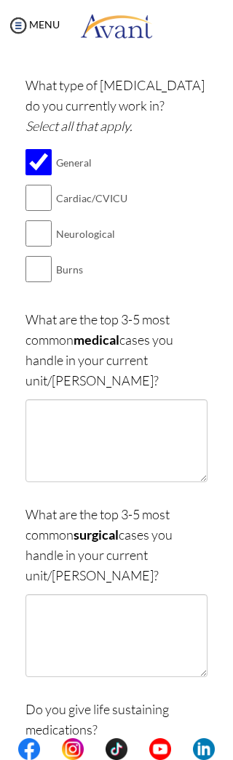 The image size is (233, 760). I want to click on img: li.png, so click(204, 749).